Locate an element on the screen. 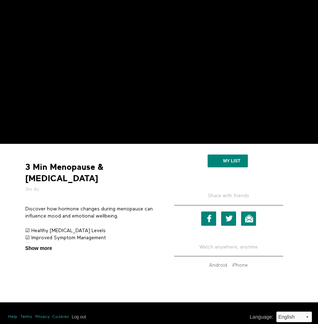 The width and height of the screenshot is (318, 324). strong: iPhone is located at coordinates (240, 265).